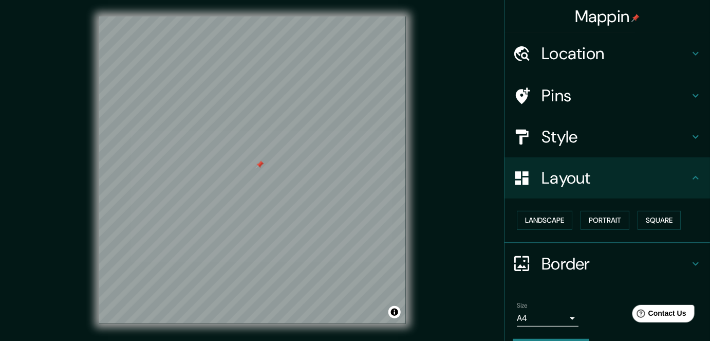 Image resolution: width=710 pixels, height=341 pixels. What do you see at coordinates (605, 220) in the screenshot?
I see `button: Portrait` at bounding box center [605, 220].